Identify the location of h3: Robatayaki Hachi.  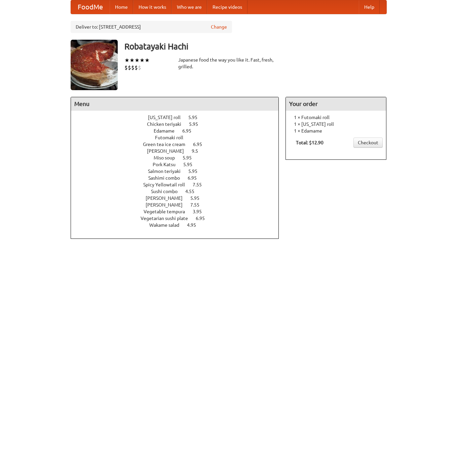
(255, 47).